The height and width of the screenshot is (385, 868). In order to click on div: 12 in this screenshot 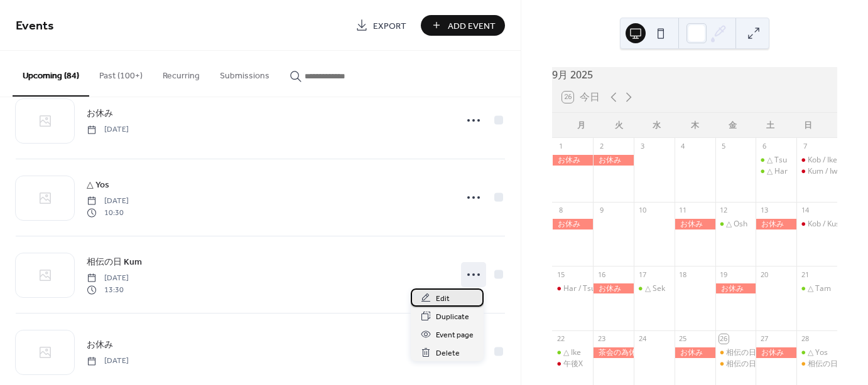, I will do `click(724, 210)`.